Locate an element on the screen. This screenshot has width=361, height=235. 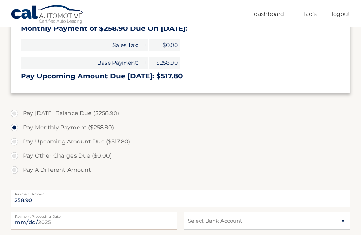
label: Pay Other Charges Due ($0.00) is located at coordinates (181, 156).